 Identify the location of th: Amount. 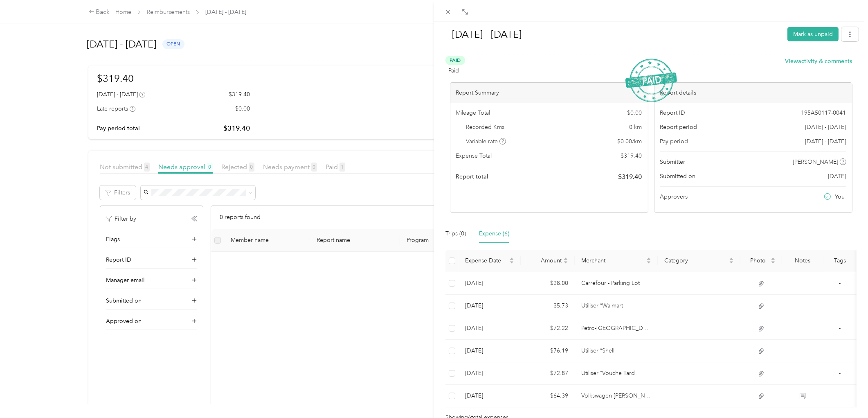
(547, 261).